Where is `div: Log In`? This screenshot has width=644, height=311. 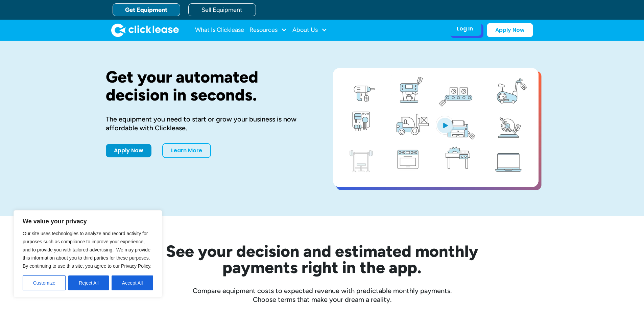
div: Log In is located at coordinates (465, 29).